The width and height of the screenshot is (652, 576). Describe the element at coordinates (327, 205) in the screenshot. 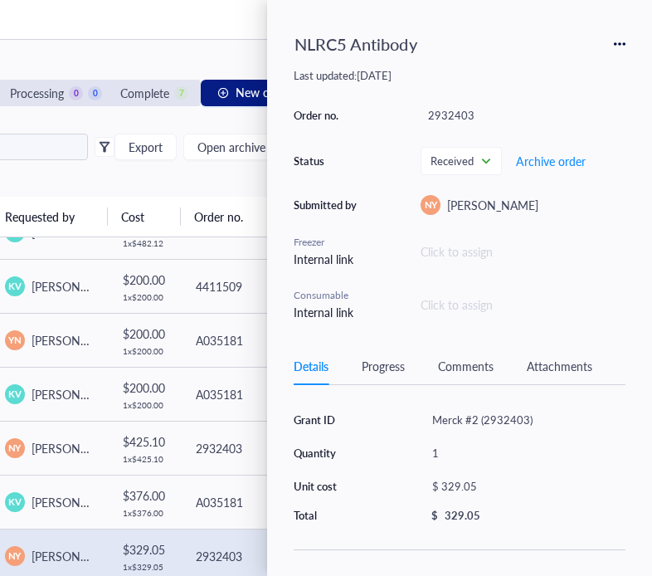

I see `div: Submitted by` at that location.